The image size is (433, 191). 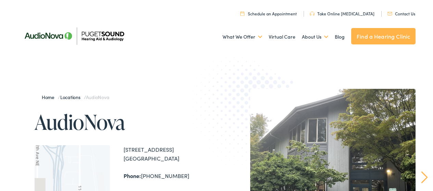 What do you see at coordinates (425, 178) in the screenshot?
I see `a: Next` at bounding box center [425, 178].